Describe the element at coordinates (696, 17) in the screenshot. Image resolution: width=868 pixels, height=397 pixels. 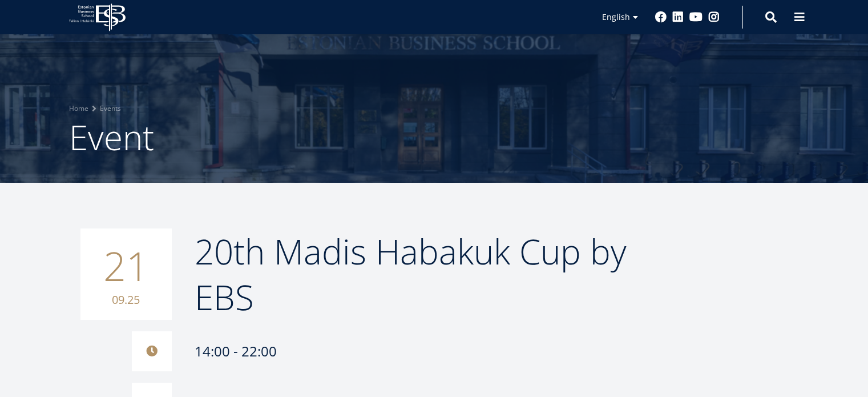
I see `a: Youtube` at that location.